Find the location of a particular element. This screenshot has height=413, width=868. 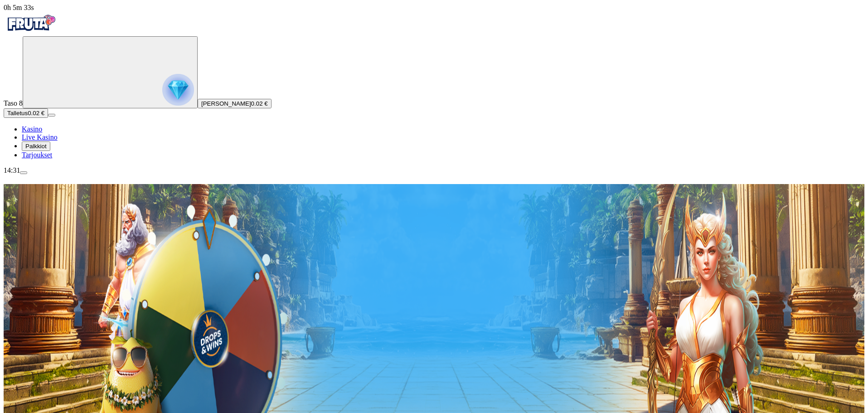

span: Live Kasino is located at coordinates (39, 137).